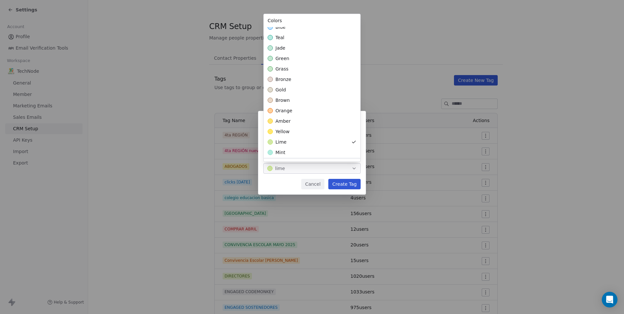 This screenshot has width=624, height=314. I want to click on span: gold, so click(280, 90).